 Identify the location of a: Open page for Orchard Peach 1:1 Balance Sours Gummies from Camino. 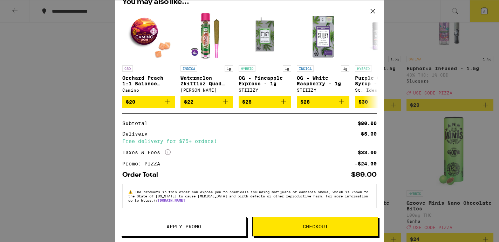
(149, 52).